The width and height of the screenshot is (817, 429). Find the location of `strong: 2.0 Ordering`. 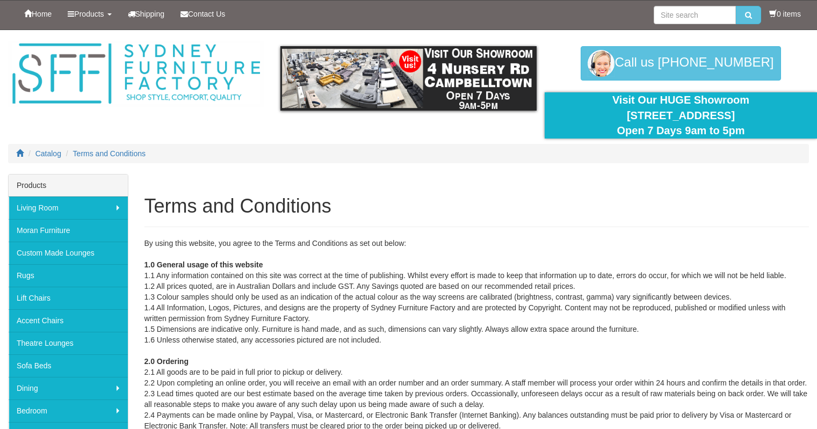

strong: 2.0 Ordering is located at coordinates (166, 361).